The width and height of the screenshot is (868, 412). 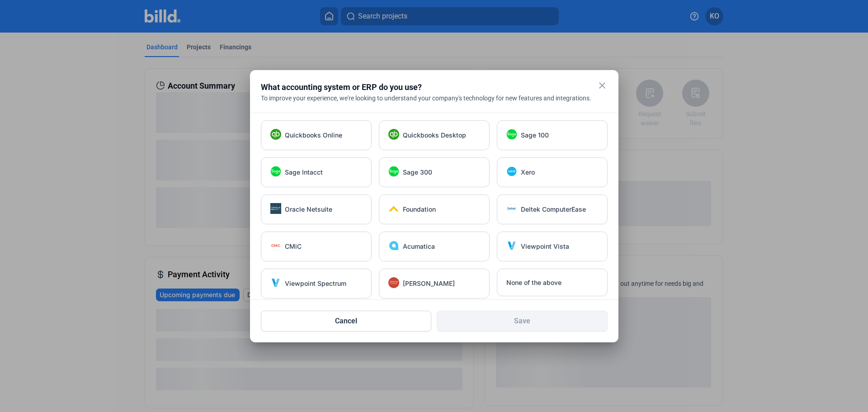 I want to click on button: Cancel, so click(x=346, y=321).